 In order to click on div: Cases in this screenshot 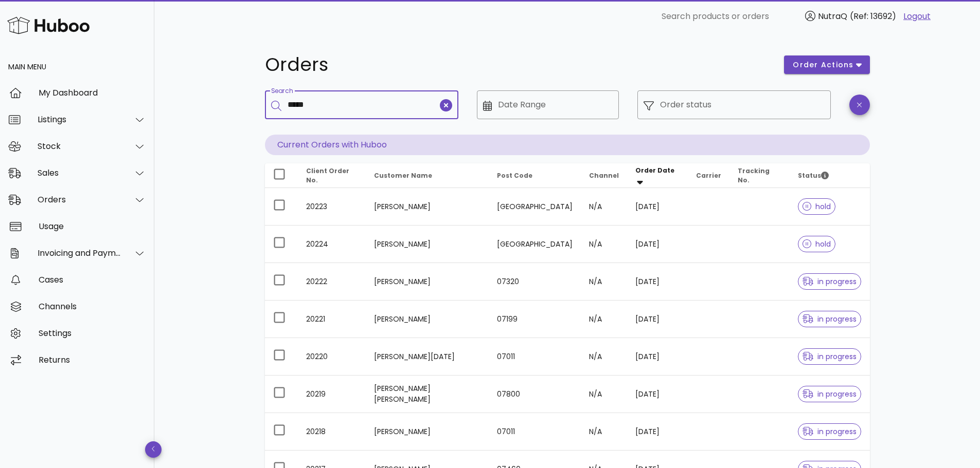, I will do `click(92, 279)`.